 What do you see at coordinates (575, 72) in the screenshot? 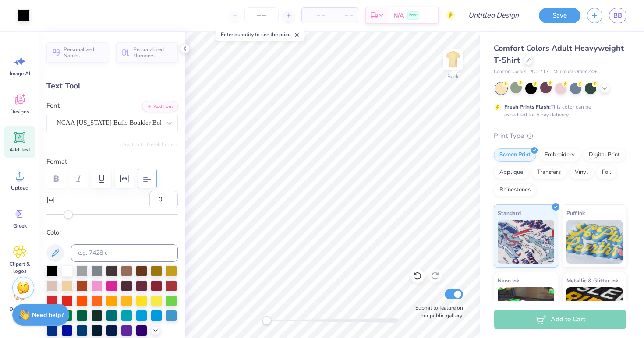
I see `span: Minimum Order: 24 +` at bounding box center [575, 72].